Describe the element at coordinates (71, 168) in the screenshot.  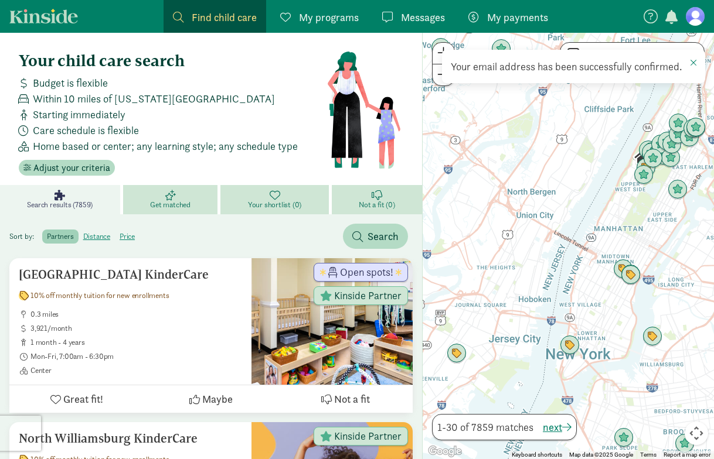
I see `span: Adjust your criteria` at that location.